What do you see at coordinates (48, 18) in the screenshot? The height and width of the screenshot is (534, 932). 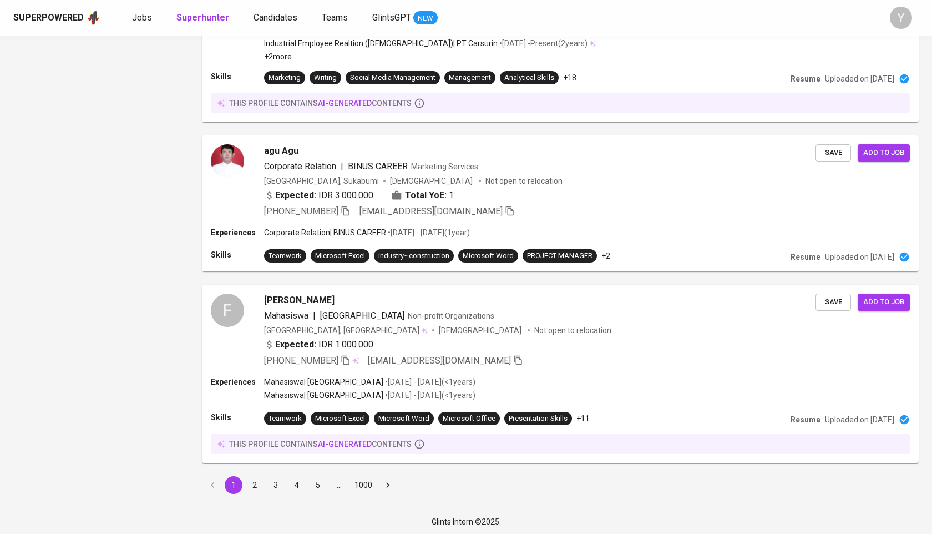 I see `div: Superpowered` at bounding box center [48, 18].